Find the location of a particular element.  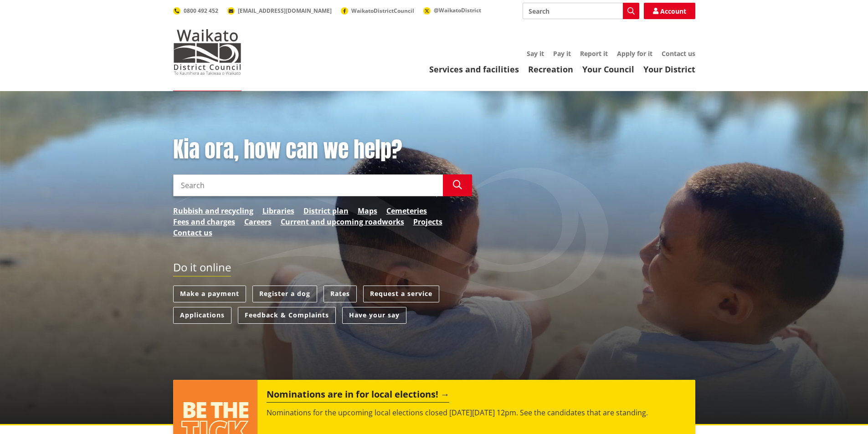

a: Projects is located at coordinates (428, 222).